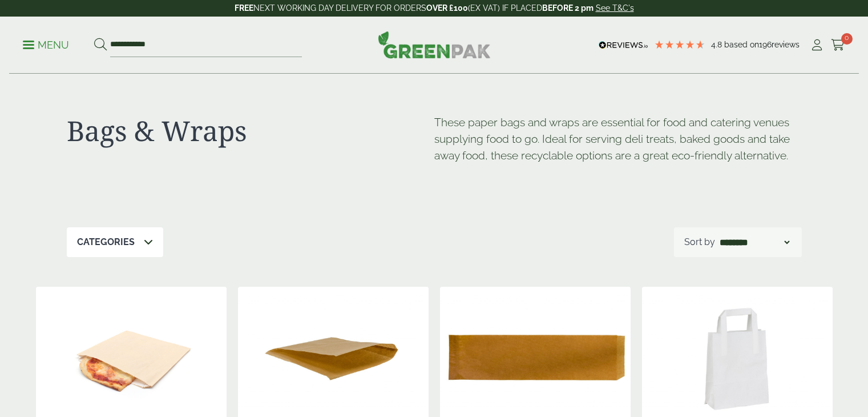 Image resolution: width=868 pixels, height=417 pixels. I want to click on span: 0, so click(847, 39).